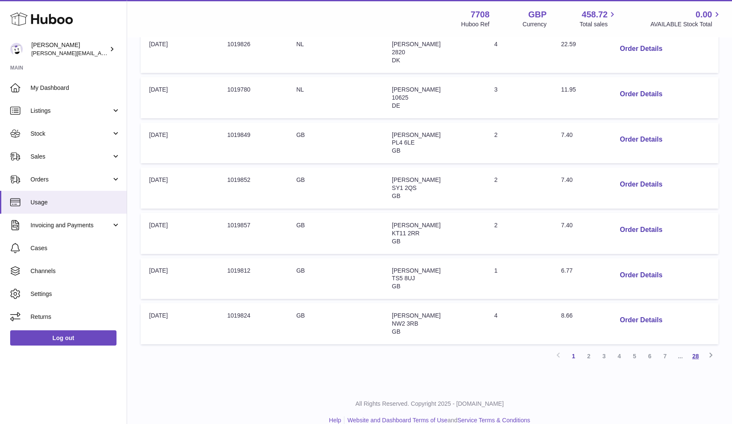  What do you see at coordinates (519, 97) in the screenshot?
I see `td: 3` at bounding box center [519, 97].